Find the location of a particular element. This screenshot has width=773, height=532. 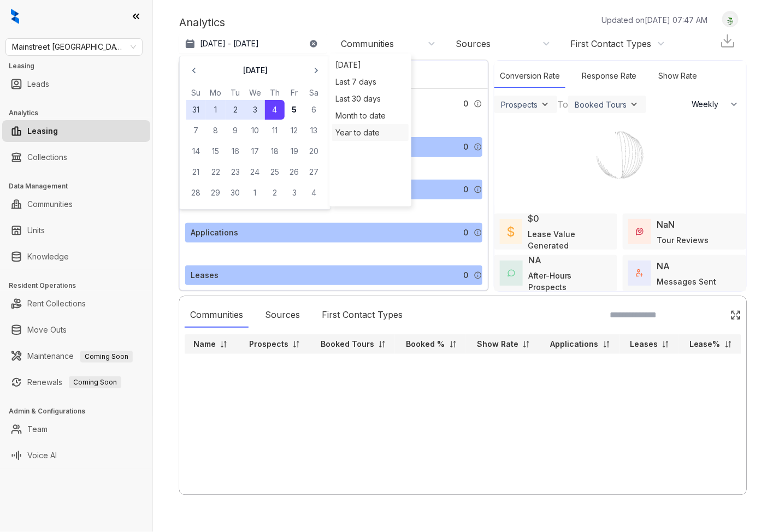

button: 8 is located at coordinates (216, 131).